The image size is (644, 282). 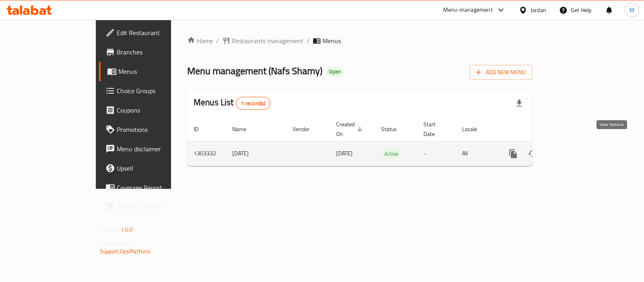 I want to click on span: M, so click(x=632, y=10).